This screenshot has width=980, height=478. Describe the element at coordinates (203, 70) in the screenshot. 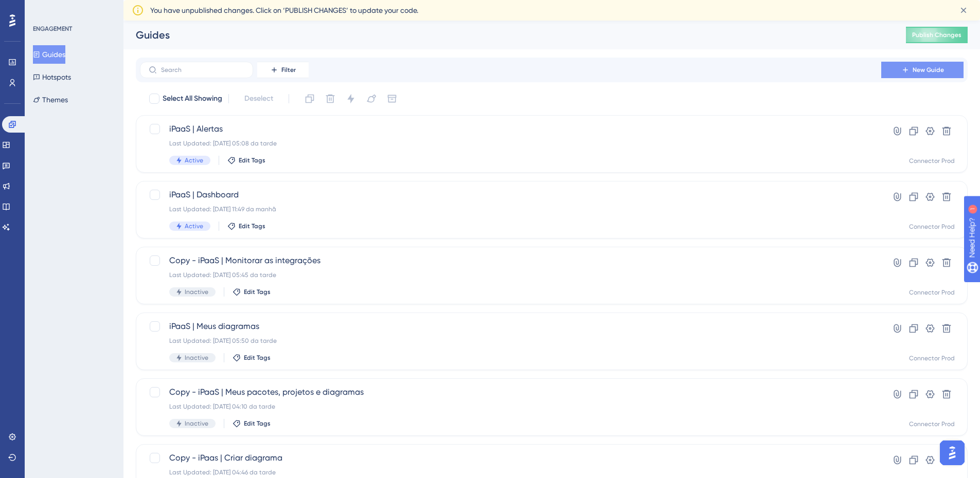

I see `input: Search` at that location.